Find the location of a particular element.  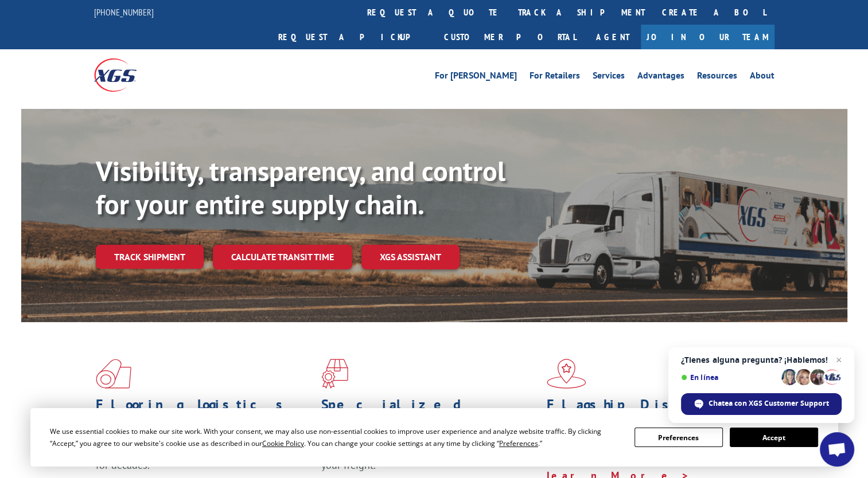

a: Customer Portal is located at coordinates (510, 37).